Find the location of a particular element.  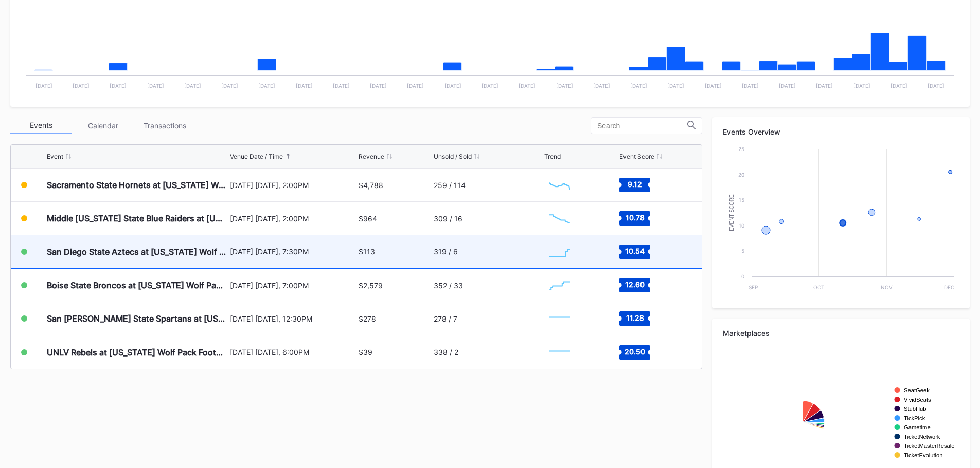

text: Nov is located at coordinates (886, 287).